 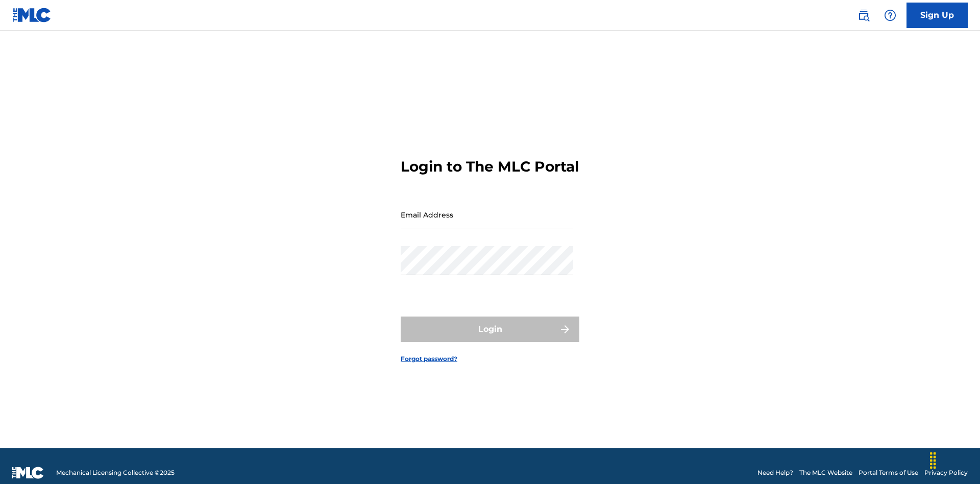 I want to click on img: logo, so click(x=28, y=472).